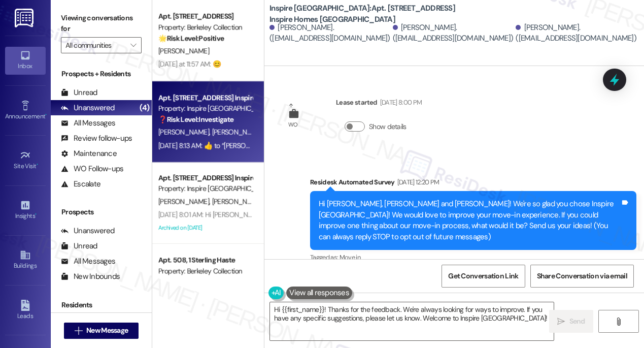  Describe the element at coordinates (101, 23) in the screenshot. I see `label: Viewing conversations for` at that location.